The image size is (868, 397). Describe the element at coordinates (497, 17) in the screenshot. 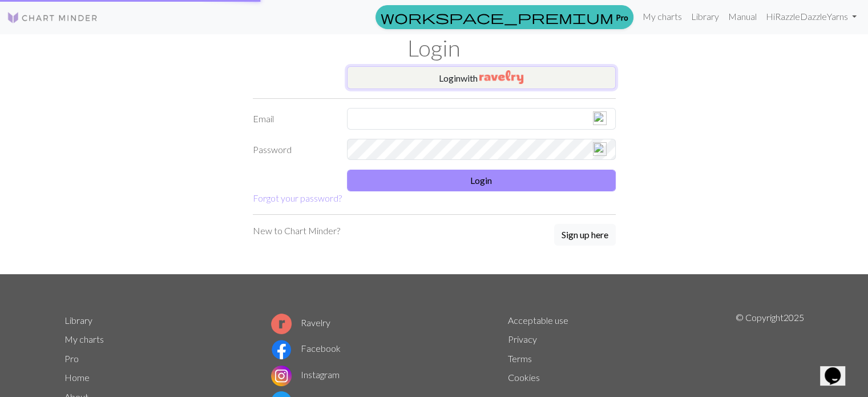

I see `span: workspace_premium` at that location.